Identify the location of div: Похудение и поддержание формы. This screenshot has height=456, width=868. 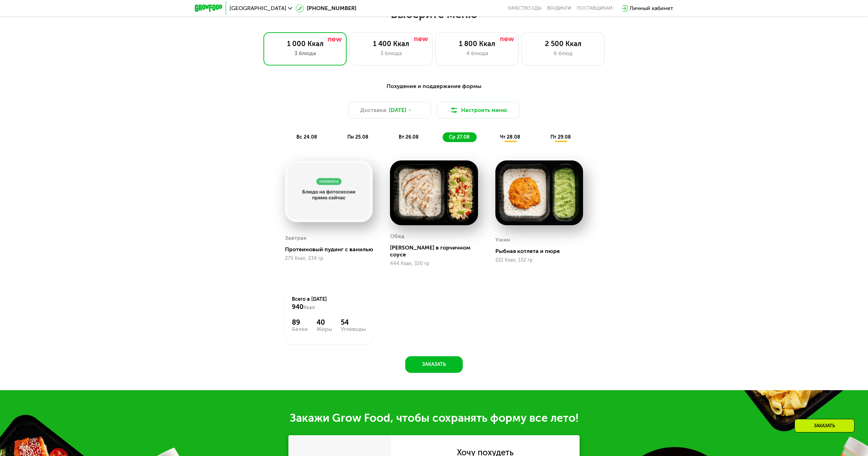
(434, 86).